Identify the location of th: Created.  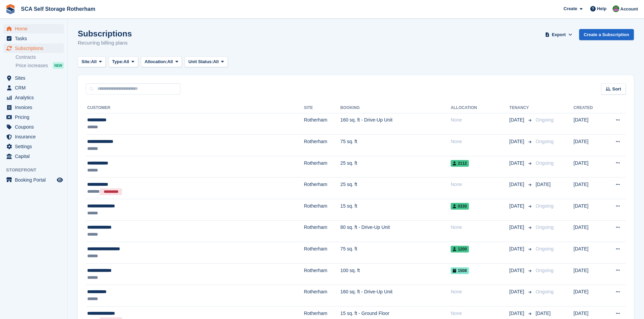
(588, 108).